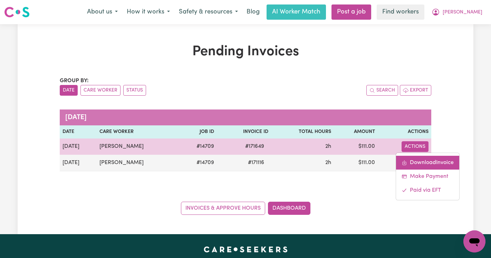  What do you see at coordinates (135, 90) in the screenshot?
I see `button: sort invoices by paid status` at bounding box center [135, 90].